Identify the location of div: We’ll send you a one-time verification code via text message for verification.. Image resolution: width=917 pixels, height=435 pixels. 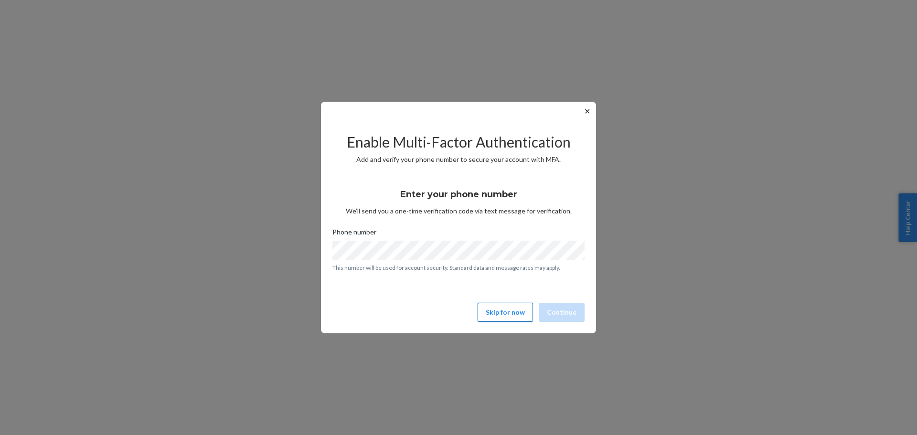
(459, 198).